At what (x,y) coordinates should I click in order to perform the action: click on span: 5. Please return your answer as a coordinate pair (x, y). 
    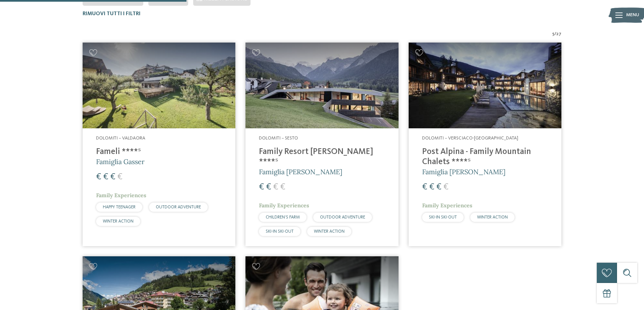
    Looking at the image, I should click on (553, 34).